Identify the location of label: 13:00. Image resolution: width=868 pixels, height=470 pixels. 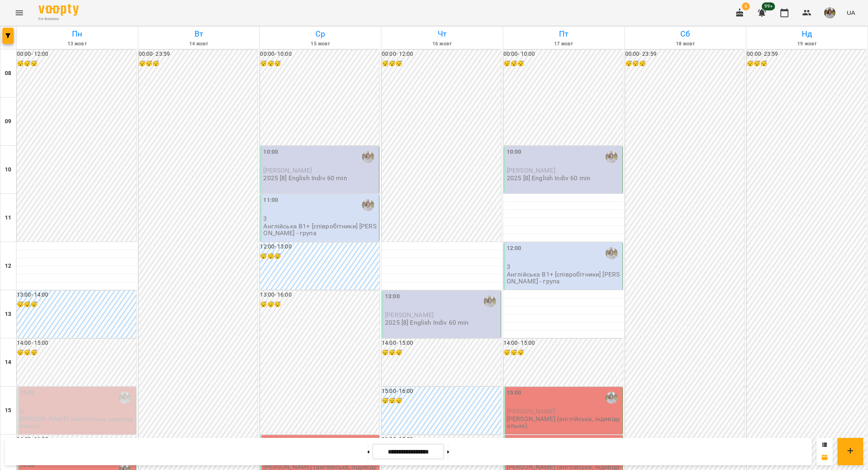
(393, 296).